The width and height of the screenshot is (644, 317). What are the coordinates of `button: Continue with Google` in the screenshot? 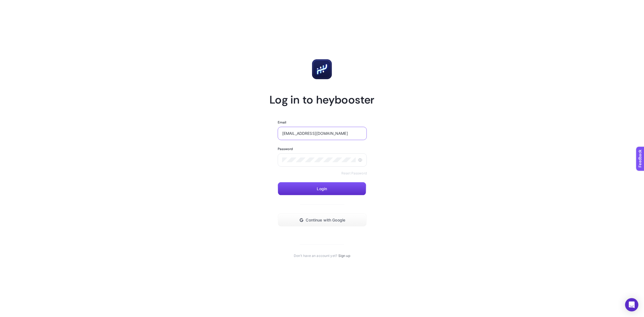 It's located at (322, 220).